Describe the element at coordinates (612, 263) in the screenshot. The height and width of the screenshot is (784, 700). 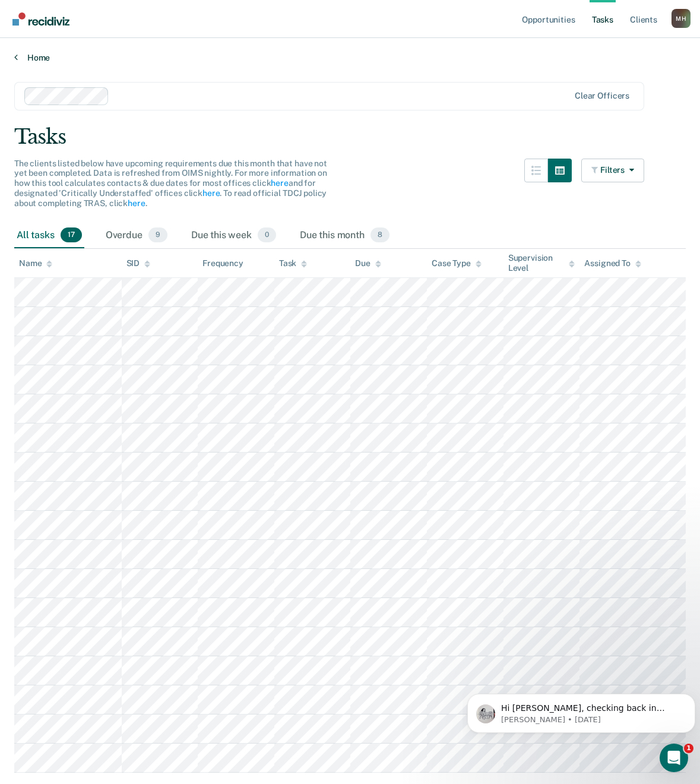
I see `div: Assigned To` at that location.